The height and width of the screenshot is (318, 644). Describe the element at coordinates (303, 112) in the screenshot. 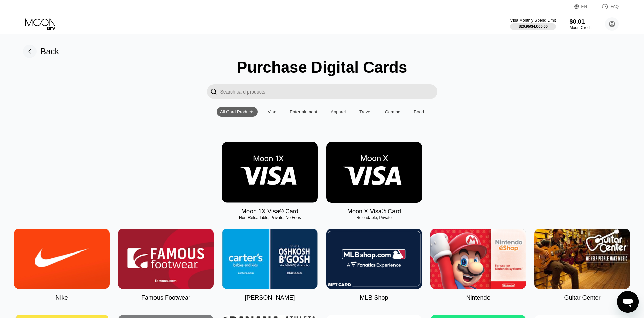

I see `div: Entertainment` at that location.